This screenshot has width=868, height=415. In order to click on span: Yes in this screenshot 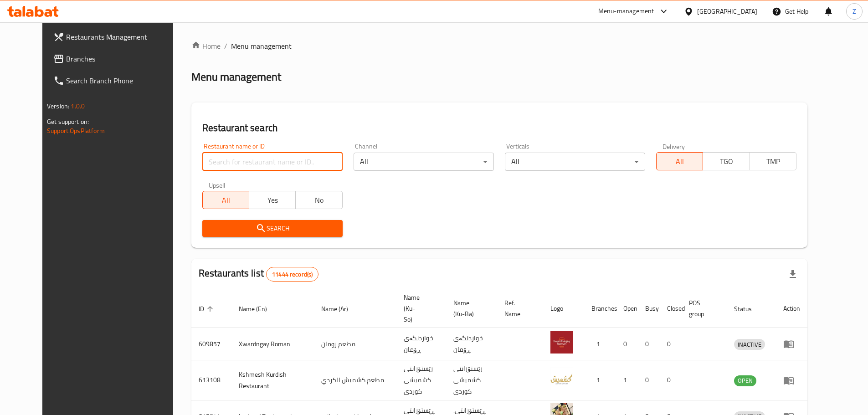, I will do `click(272, 200)`.